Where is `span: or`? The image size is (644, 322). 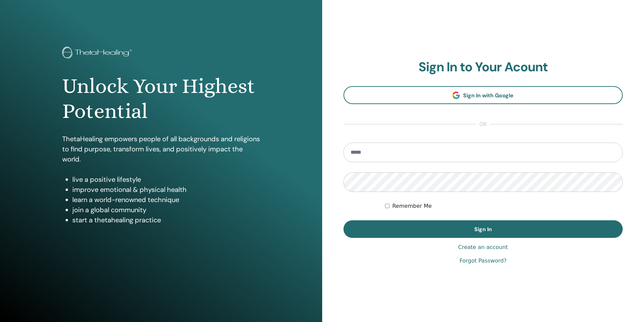
span: or is located at coordinates (483, 124).